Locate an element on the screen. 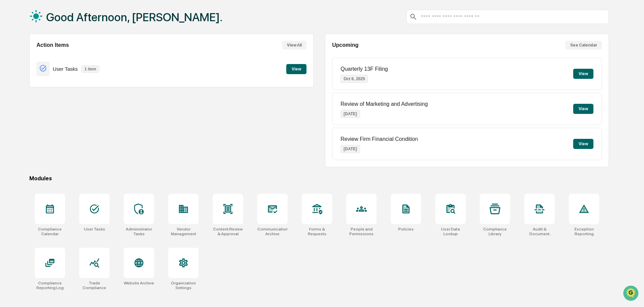 This screenshot has height=307, width=644. div: User Data Lookup is located at coordinates (450, 232).